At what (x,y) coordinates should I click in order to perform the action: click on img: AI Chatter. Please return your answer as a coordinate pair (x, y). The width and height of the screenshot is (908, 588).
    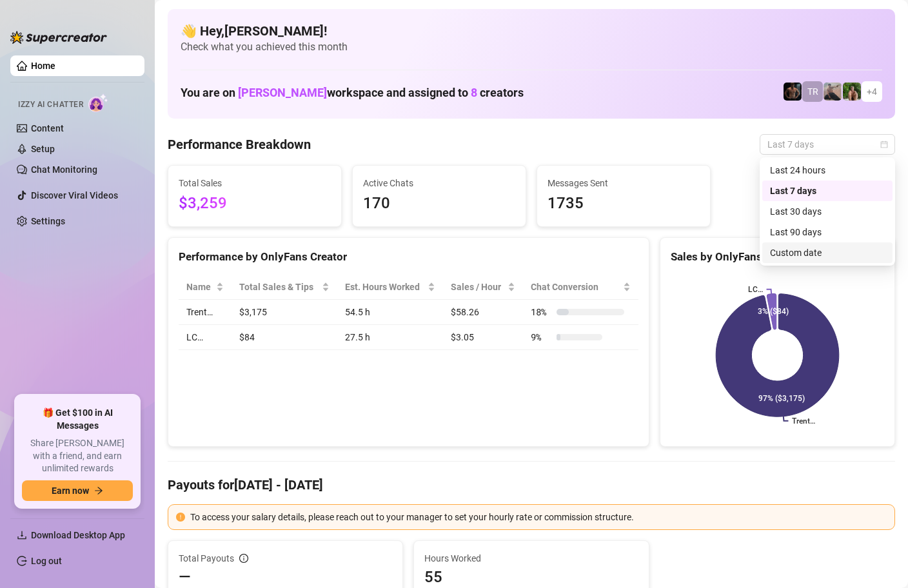
    Looking at the image, I should click on (98, 102).